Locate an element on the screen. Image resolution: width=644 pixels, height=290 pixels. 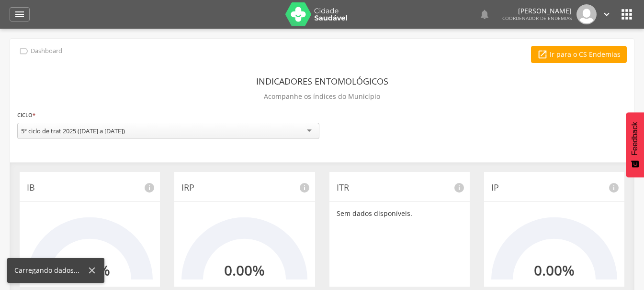
header: Indicadores Entomológicos is located at coordinates (322, 81).